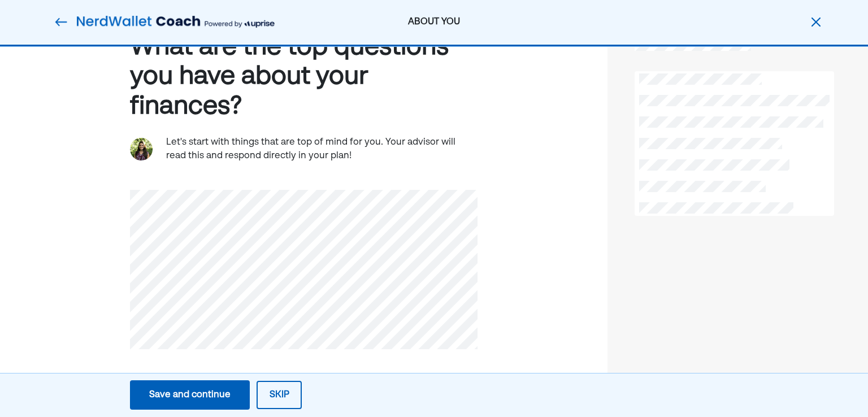 This screenshot has width=868, height=417. What do you see at coordinates (190, 395) in the screenshot?
I see `div: Save and continue` at bounding box center [190, 395].